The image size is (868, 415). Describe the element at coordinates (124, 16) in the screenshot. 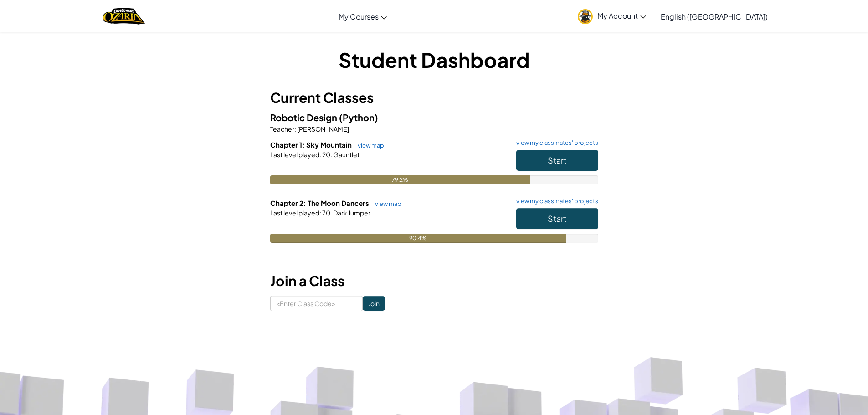

I see `img: Home` at that location.